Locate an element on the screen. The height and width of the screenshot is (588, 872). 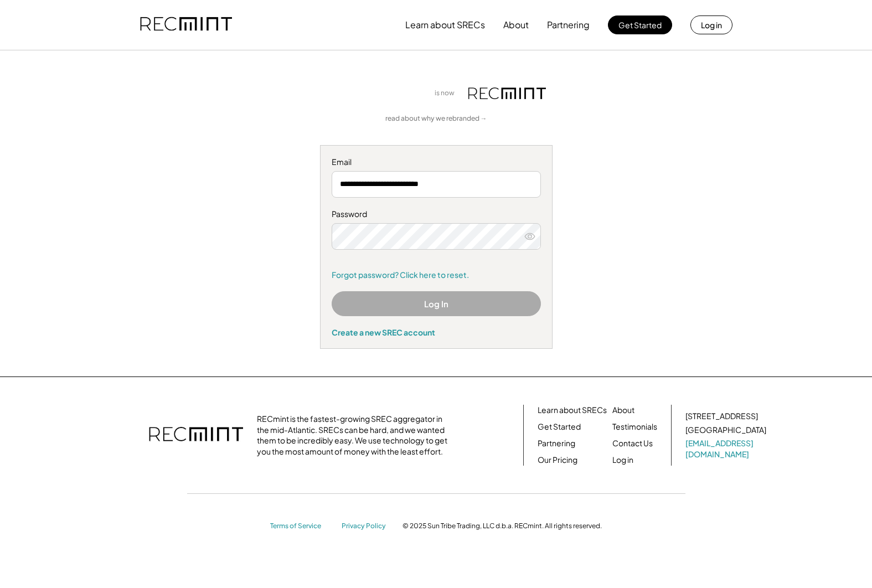
button: Log in is located at coordinates (711, 25).